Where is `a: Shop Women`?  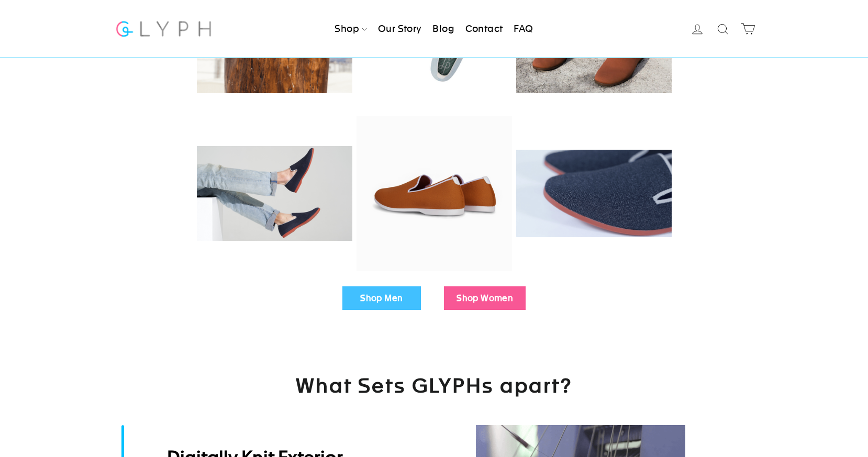 a: Shop Women is located at coordinates (484, 298).